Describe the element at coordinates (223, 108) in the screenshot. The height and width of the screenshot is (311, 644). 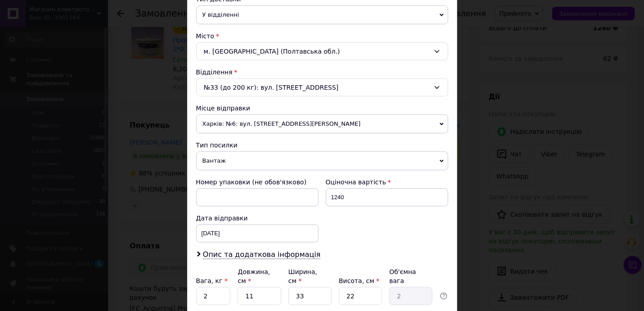
I see `span: Місце відправки` at that location.